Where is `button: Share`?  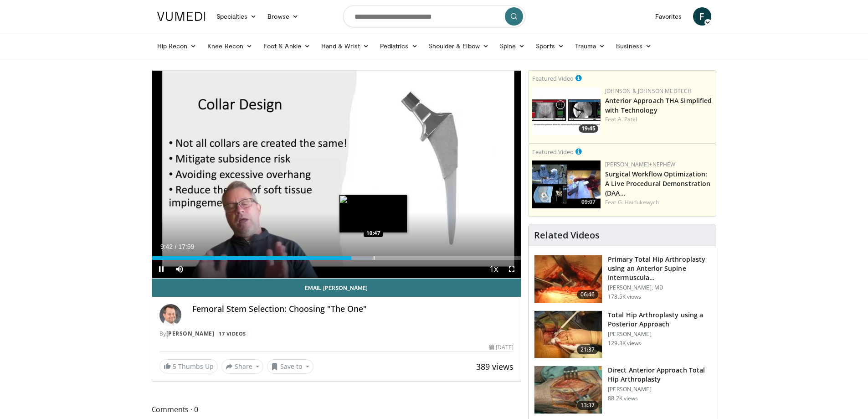 button: Share is located at coordinates (243, 367).